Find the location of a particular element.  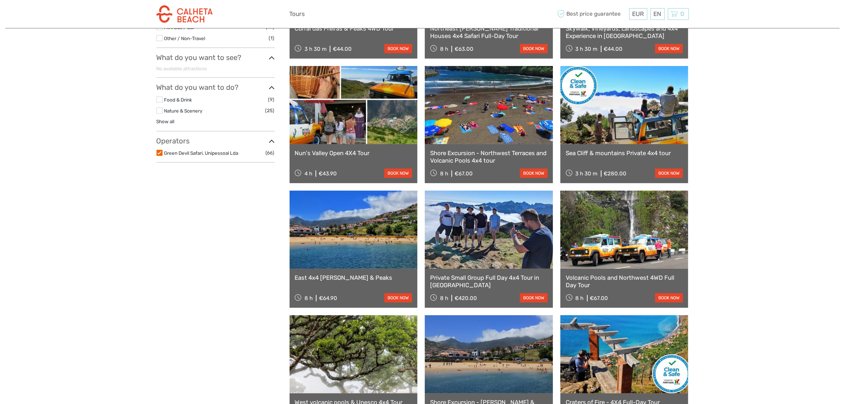

a: Food & Drink is located at coordinates (178, 100).